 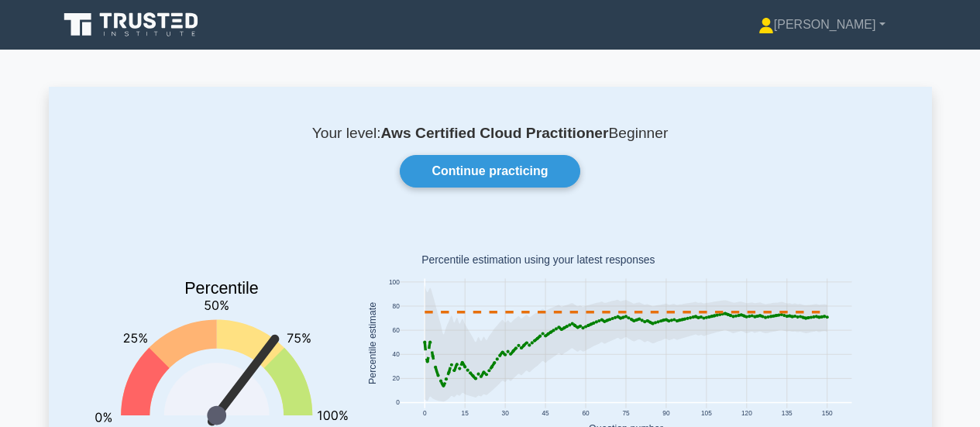 What do you see at coordinates (827, 412) in the screenshot?
I see `text: 150` at bounding box center [827, 412].